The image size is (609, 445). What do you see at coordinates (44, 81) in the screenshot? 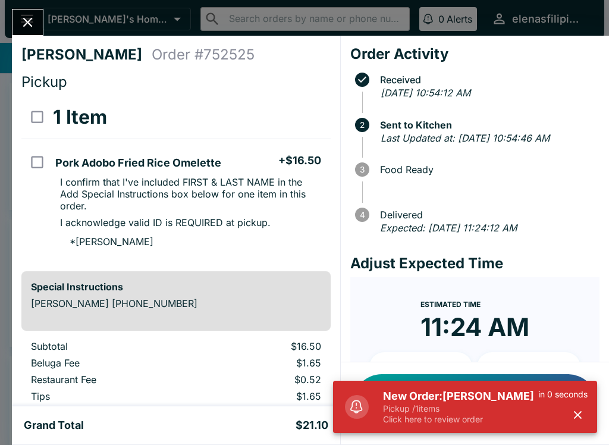
I see `span: Pickup` at bounding box center [44, 81].